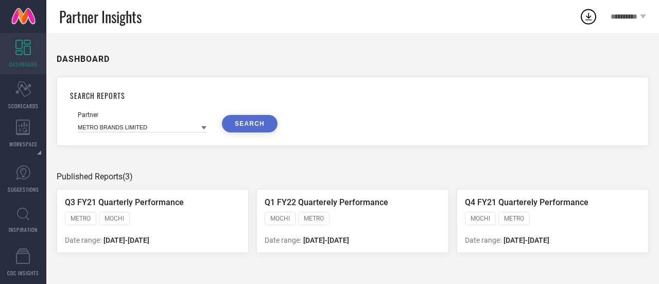 Image resolution: width=659 pixels, height=284 pixels. Describe the element at coordinates (527, 202) in the screenshot. I see `span: Q4 FY21 Quarterely Performance` at that location.